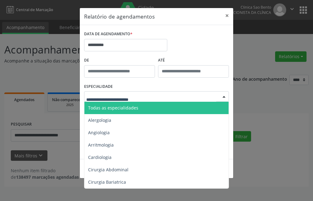 This screenshot has height=201, width=313. Describe the element at coordinates (108, 169) in the screenshot. I see `span: Cirurgia Abdominal` at that location.